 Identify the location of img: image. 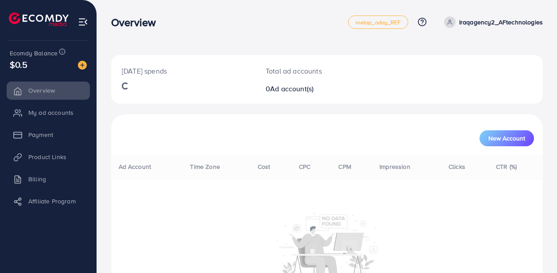
(82, 65).